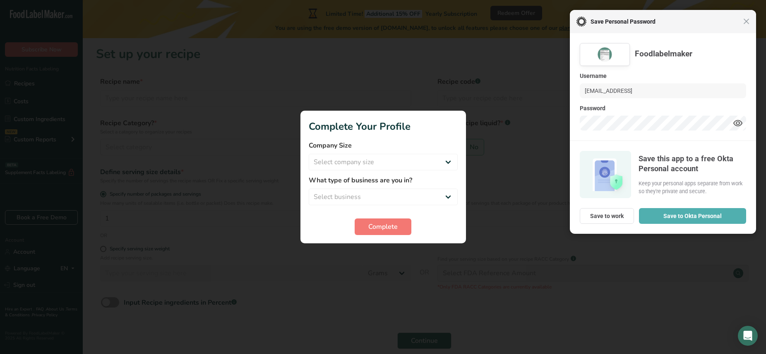  I want to click on h5: Save this app to a free Okta Personal account, so click(691, 163).